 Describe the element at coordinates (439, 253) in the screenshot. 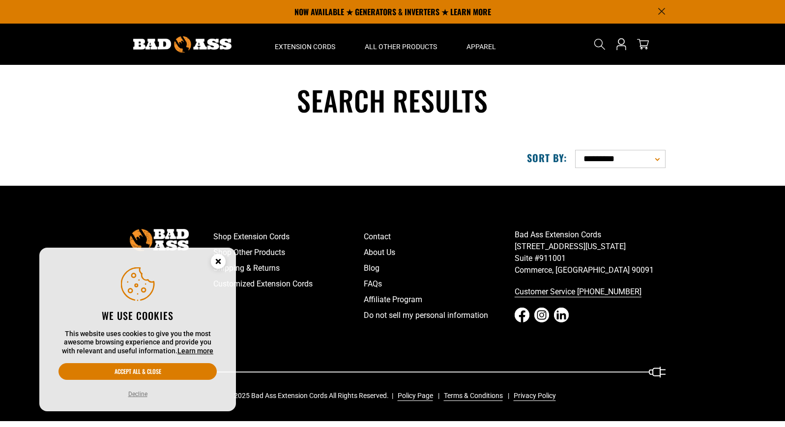

I see `a: About Us` at that location.